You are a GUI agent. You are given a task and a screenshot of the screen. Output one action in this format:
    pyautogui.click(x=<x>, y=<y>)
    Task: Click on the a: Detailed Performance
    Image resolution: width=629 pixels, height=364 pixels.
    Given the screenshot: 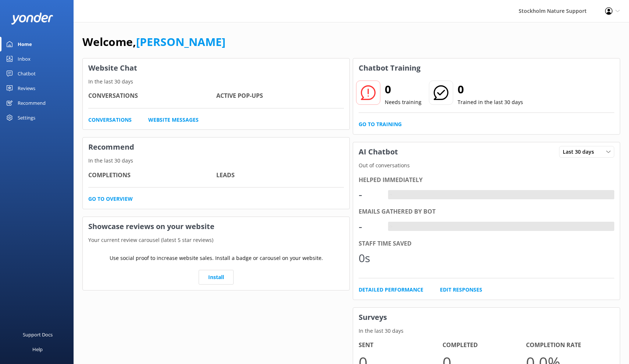 What is the action you would take?
    pyautogui.click(x=390, y=290)
    